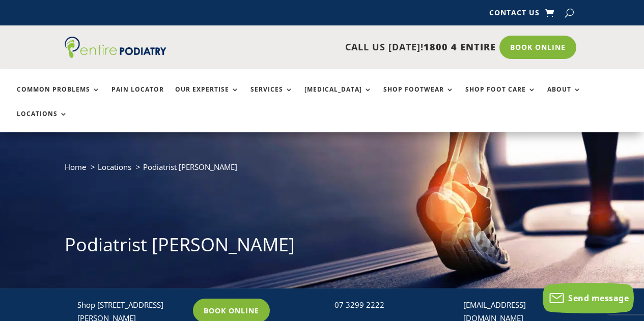 Image resolution: width=644 pixels, height=321 pixels. What do you see at coordinates (58, 97) in the screenshot?
I see `a: Common Problems` at bounding box center [58, 97].